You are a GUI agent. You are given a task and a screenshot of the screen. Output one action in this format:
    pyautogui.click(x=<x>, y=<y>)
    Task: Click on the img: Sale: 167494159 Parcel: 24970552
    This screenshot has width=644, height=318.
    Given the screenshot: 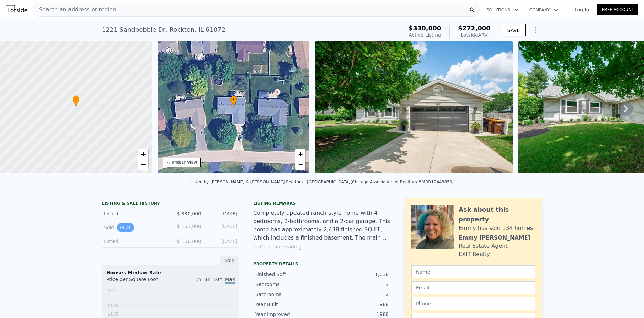 What is the action you would take?
    pyautogui.click(x=414, y=108)
    